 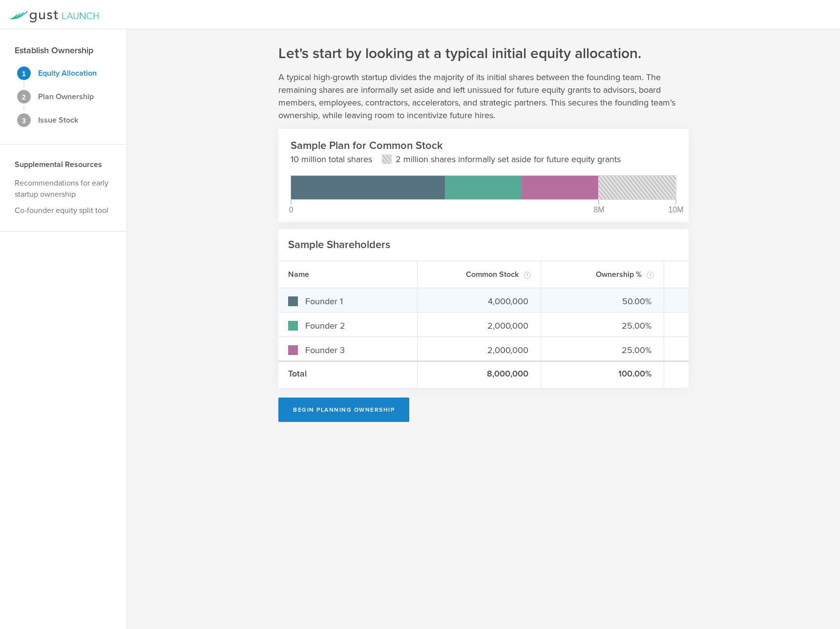 What do you see at coordinates (675, 210) in the screenshot?
I see `div: 10M` at bounding box center [675, 210].